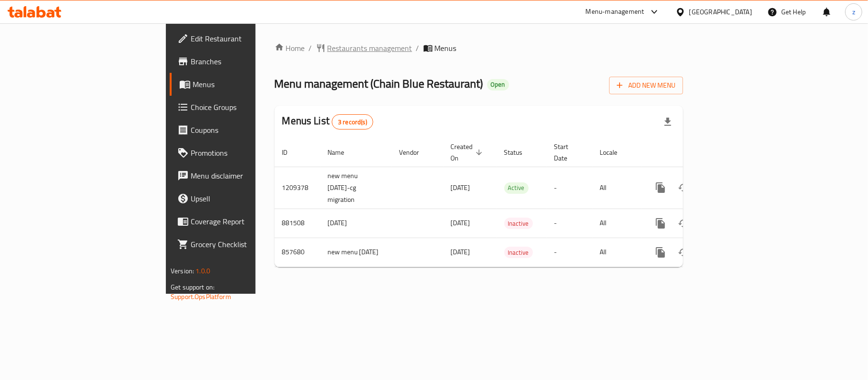  Describe the element at coordinates (240, 153) in the screenshot. I see `a: Promotions` at that location.